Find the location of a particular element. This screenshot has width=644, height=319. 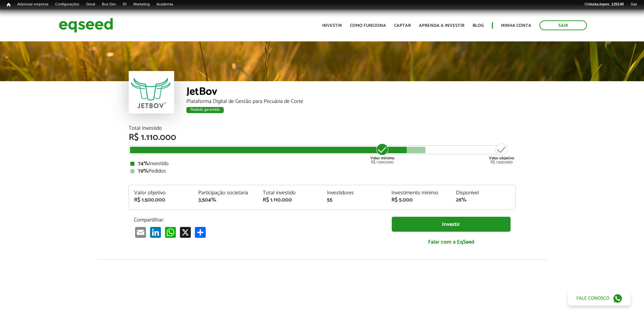

strong: Valor objetivo is located at coordinates (501, 158).